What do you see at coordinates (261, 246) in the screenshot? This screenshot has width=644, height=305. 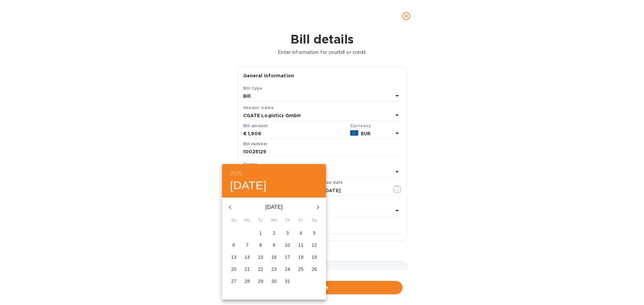 I see `button: 8` at bounding box center [261, 246].